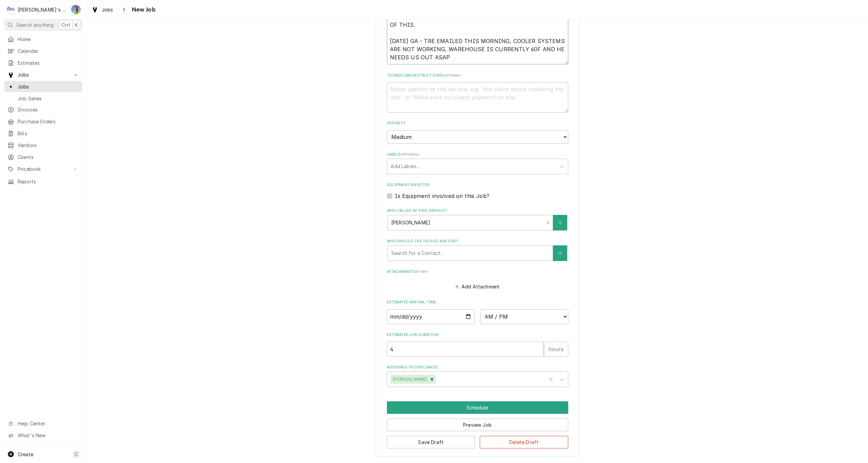  Describe the element at coordinates (43, 157) in the screenshot. I see `a: Clients` at that location.